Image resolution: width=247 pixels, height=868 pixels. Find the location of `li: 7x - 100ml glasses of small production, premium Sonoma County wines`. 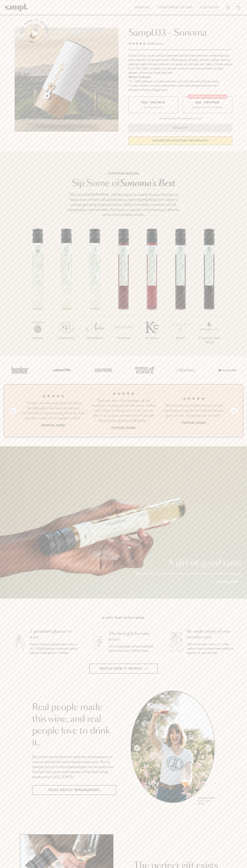

li: 7x - 100ml glasses of small production, premium Sonoma County wines is located at coordinates (181, 81).